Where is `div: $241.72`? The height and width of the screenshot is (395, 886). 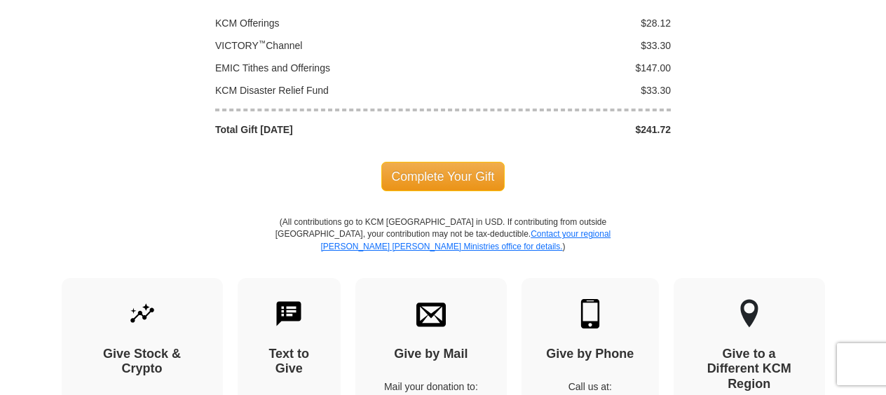 div: $241.72 is located at coordinates (561, 130).